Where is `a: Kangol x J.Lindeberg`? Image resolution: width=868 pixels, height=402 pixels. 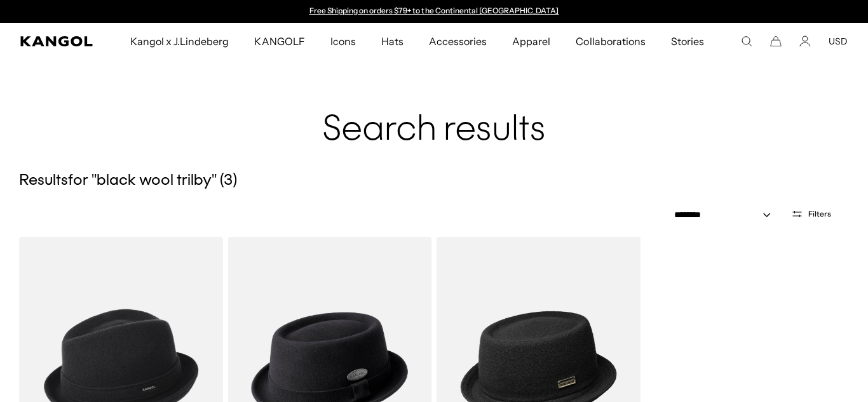 a: Kangol x J.Lindeberg is located at coordinates (180, 41).